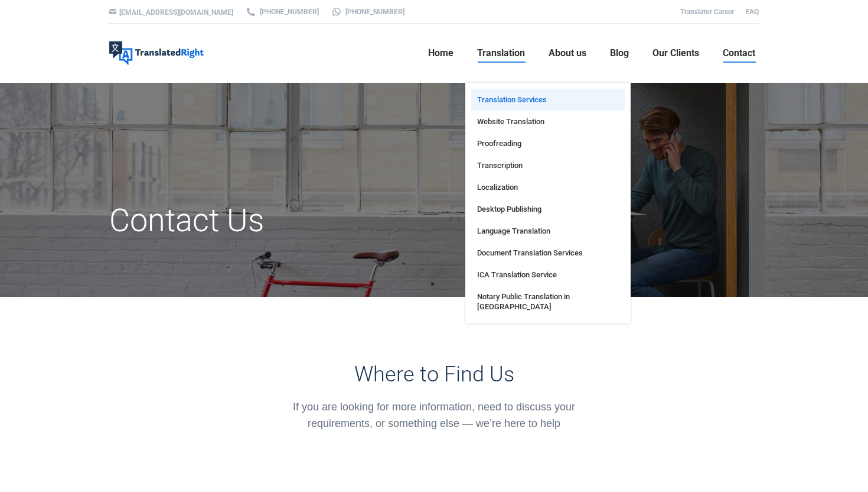 The height and width of the screenshot is (492, 868). What do you see at coordinates (511, 121) in the screenshot?
I see `span: Website Translation` at bounding box center [511, 121].